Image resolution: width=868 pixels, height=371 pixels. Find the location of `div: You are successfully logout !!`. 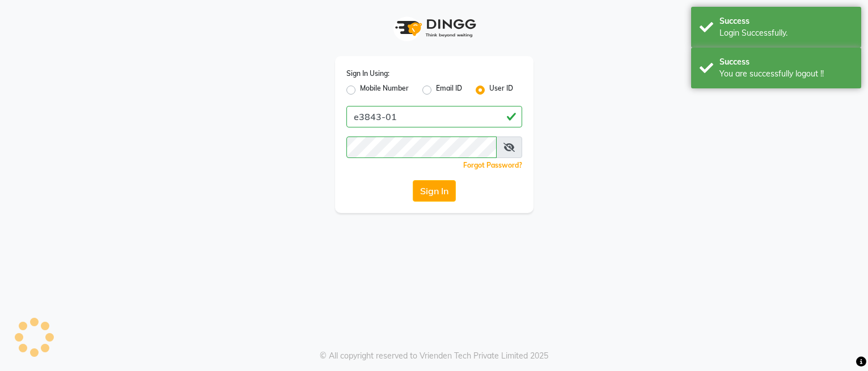

div: You are successfully logout !! is located at coordinates (786, 74).